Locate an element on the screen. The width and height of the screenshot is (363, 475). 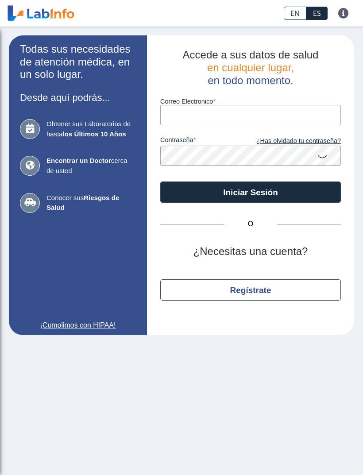
a: ¿Has olvidado tu contraseña? is located at coordinates (296, 141).